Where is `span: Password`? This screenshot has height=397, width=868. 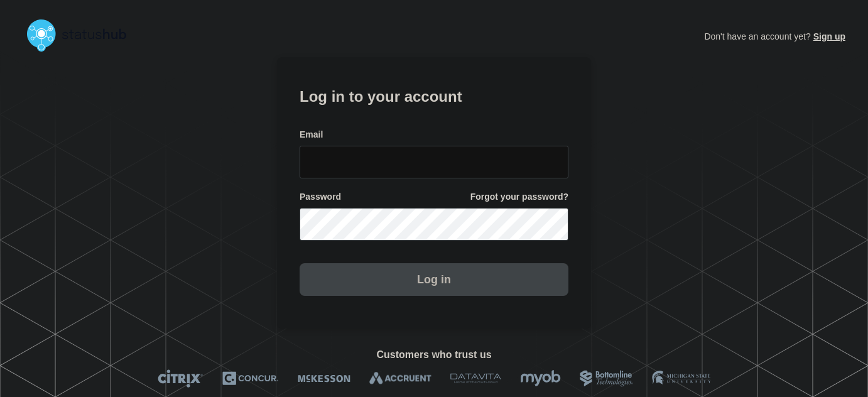 span: Password is located at coordinates (320, 197).